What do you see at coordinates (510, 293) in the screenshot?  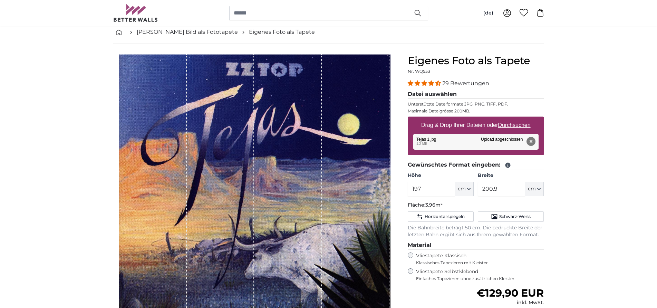 I see `span: €129,90 EUR` at bounding box center [510, 293].